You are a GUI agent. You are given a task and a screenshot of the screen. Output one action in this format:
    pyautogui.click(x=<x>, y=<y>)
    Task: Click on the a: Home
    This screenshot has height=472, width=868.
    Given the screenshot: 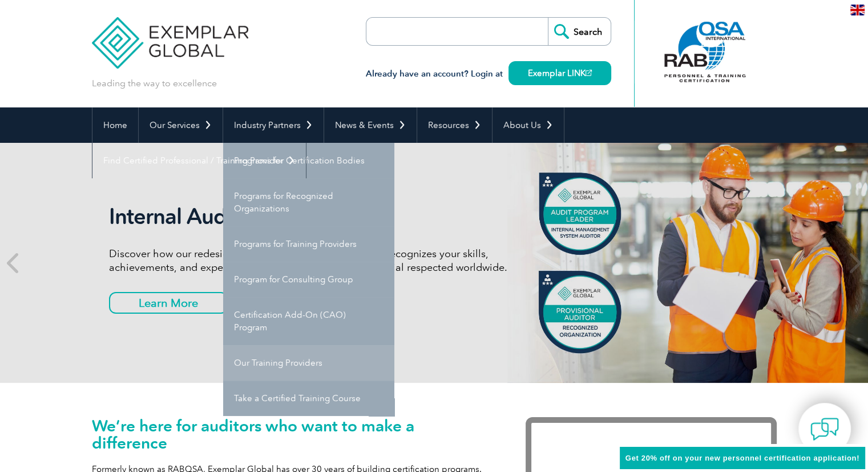 What is the action you would take?
    pyautogui.click(x=116, y=125)
    